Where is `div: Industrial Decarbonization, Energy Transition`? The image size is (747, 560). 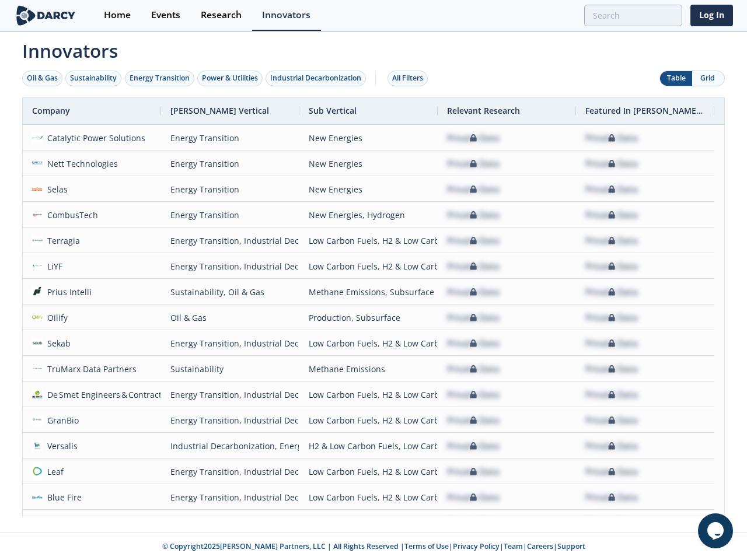
div: Industrial Decarbonization, Energy Transition is located at coordinates (230, 446).